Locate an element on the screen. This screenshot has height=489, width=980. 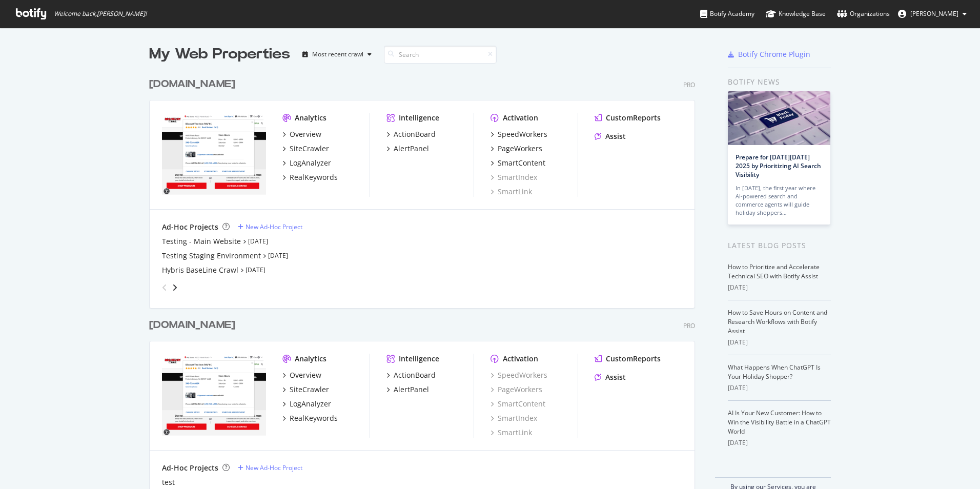
div: Knowledge Base is located at coordinates (796, 14).